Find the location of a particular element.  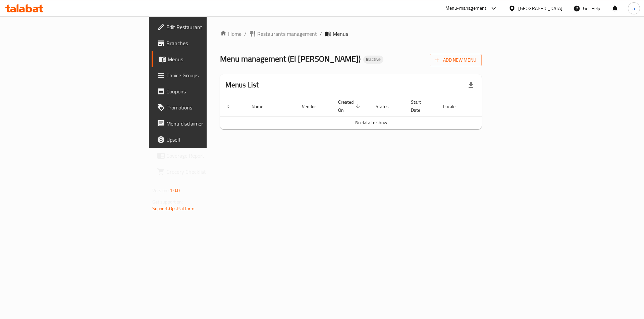

span: ID is located at coordinates (232, 107).